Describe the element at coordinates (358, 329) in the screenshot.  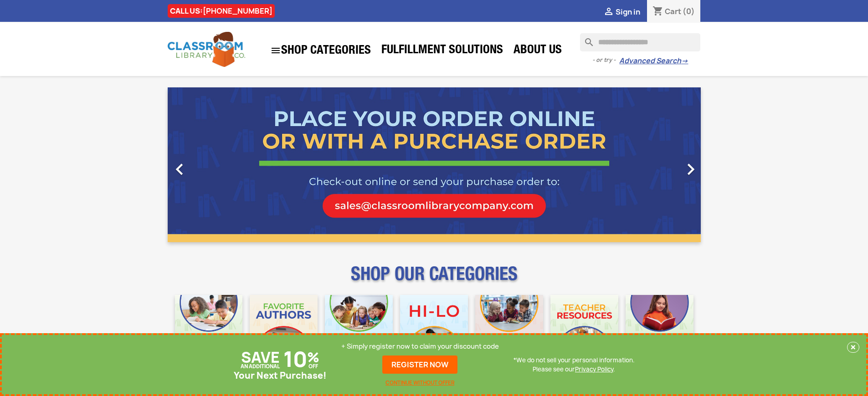
I see `img: CLC_Phonics_And_Decodables_Mobile.jpg` at that location.